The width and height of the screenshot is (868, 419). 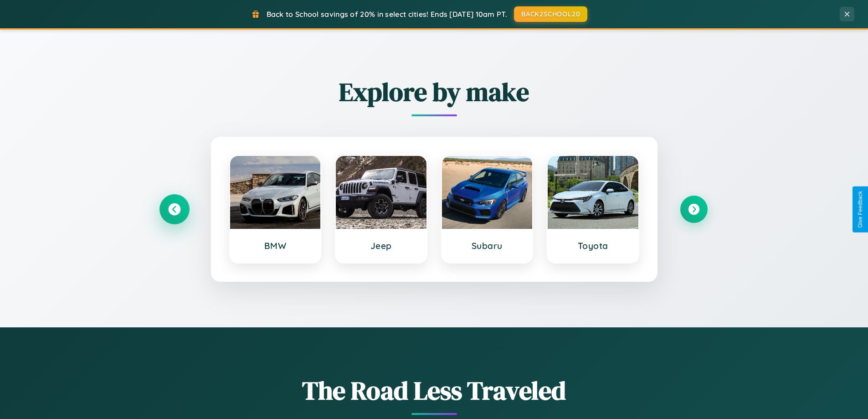 I want to click on h3: Toyota, so click(x=593, y=246).